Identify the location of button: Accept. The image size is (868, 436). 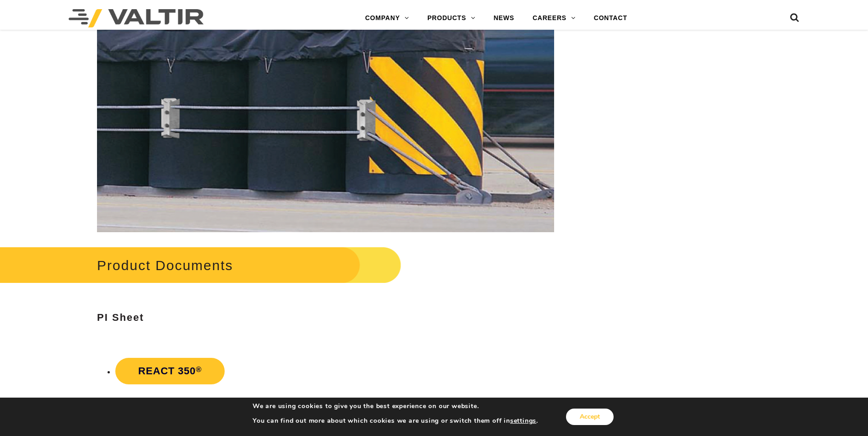
(590, 417).